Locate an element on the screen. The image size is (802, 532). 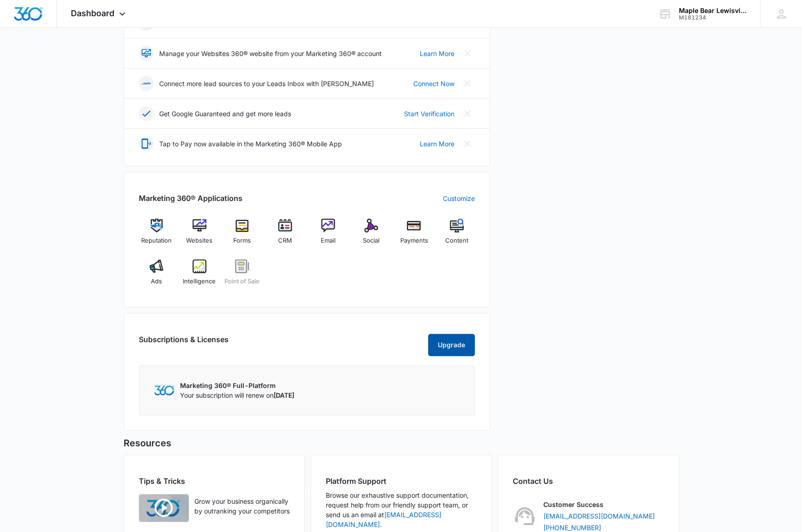
img: Quick Overview Video is located at coordinates (164, 508).